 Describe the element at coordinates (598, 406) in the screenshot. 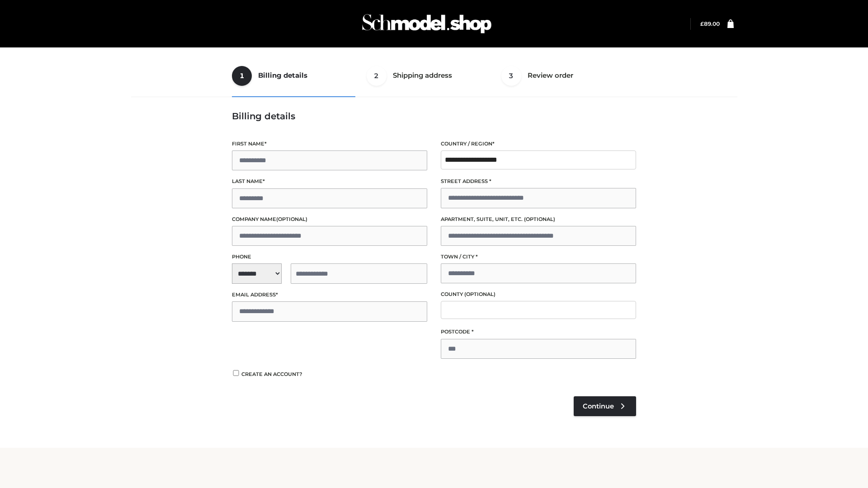

I see `span: Continue` at that location.